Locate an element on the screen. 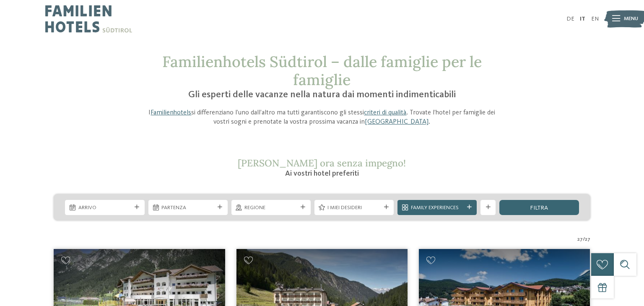 The width and height of the screenshot is (644, 306). span: Partenza is located at coordinates (188, 208).